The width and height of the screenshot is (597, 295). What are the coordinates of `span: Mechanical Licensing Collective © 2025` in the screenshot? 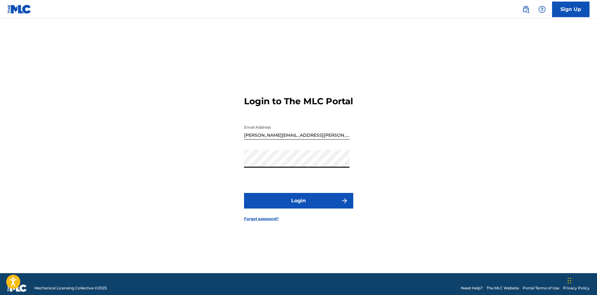 It's located at (71, 288).